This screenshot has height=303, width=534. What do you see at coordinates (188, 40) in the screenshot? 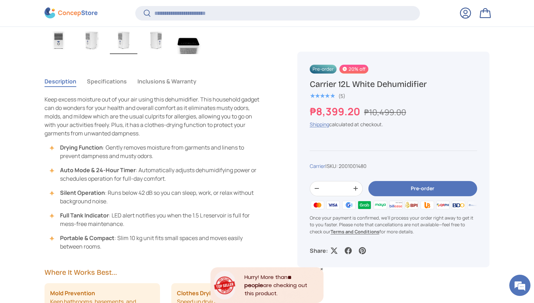
I see `img: carrier-dehumidifier-12-liter-top-with-buttons-view-concepstore` at bounding box center [188, 40].